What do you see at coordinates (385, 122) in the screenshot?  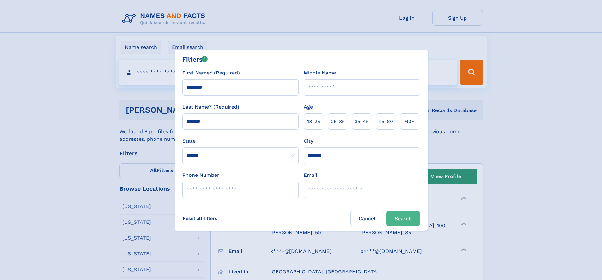 I see `span: 45‑60` at bounding box center [385, 122].